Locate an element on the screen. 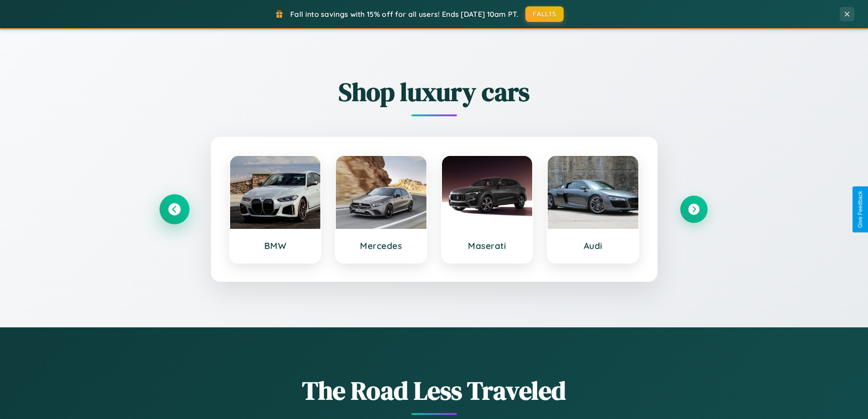  h3: Mercedes is located at coordinates (381, 246).